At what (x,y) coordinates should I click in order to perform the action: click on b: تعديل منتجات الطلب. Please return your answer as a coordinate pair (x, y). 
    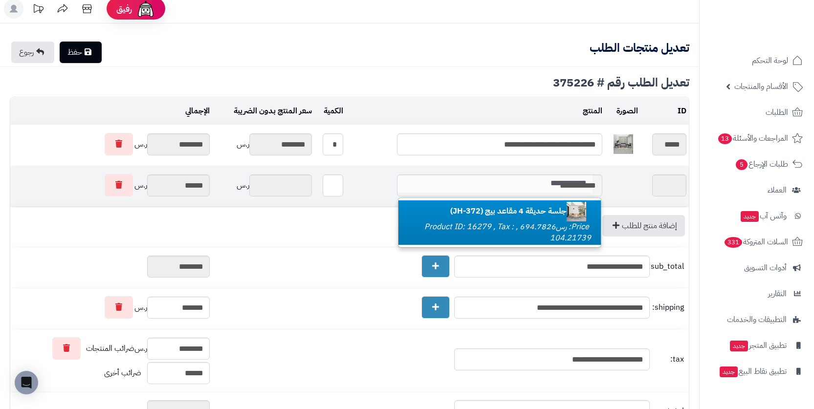
    Looking at the image, I should click on (639, 48).